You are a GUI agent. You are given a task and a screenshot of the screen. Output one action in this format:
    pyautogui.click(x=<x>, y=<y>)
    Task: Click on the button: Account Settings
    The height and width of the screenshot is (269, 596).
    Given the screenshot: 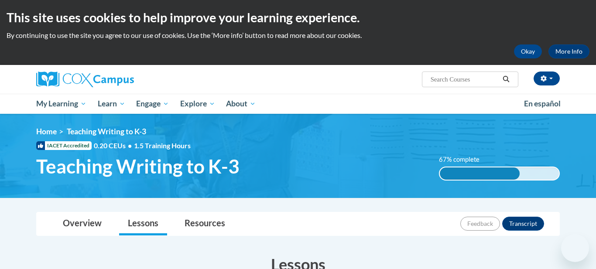 What is the action you would take?
    pyautogui.click(x=547, y=79)
    